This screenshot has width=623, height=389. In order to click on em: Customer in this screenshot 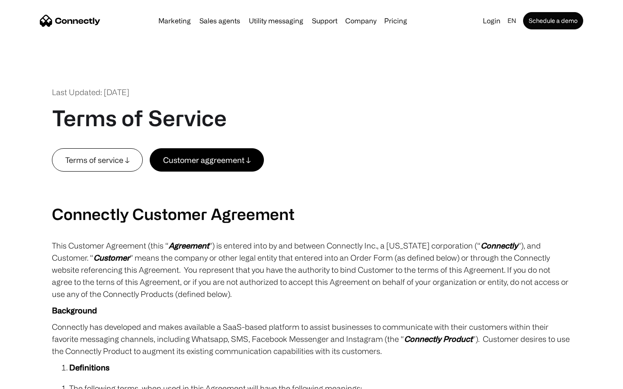, I will do `click(112, 258)`.